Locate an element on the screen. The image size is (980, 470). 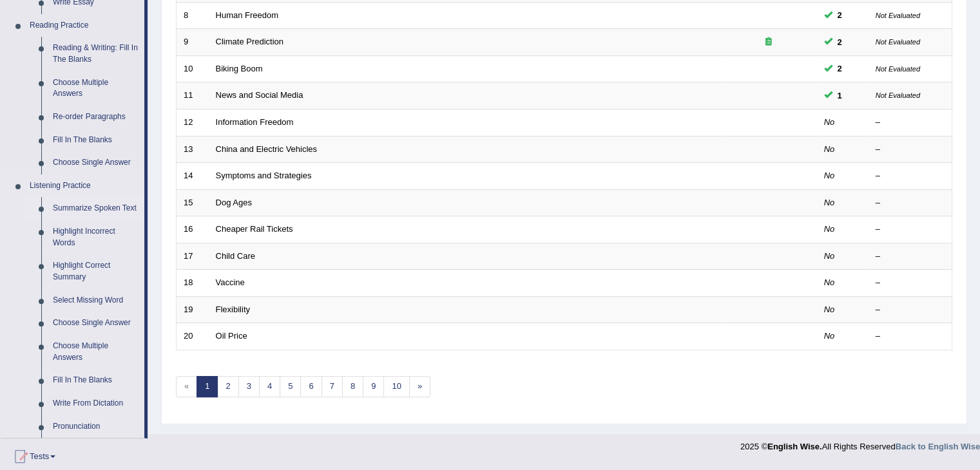
a: Reading & Writing: Fill In The Blanks is located at coordinates (96, 54).